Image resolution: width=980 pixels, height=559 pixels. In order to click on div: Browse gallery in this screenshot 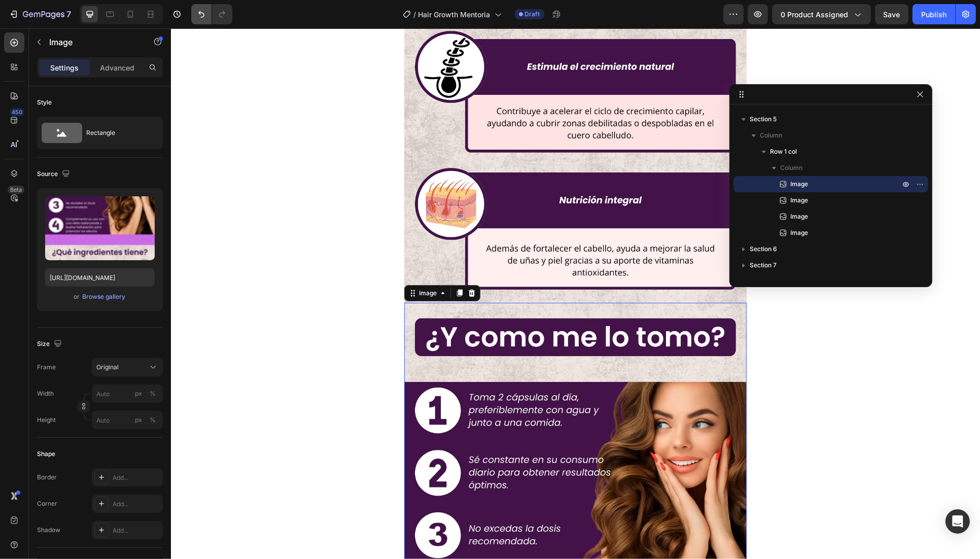, I will do `click(104, 297)`.